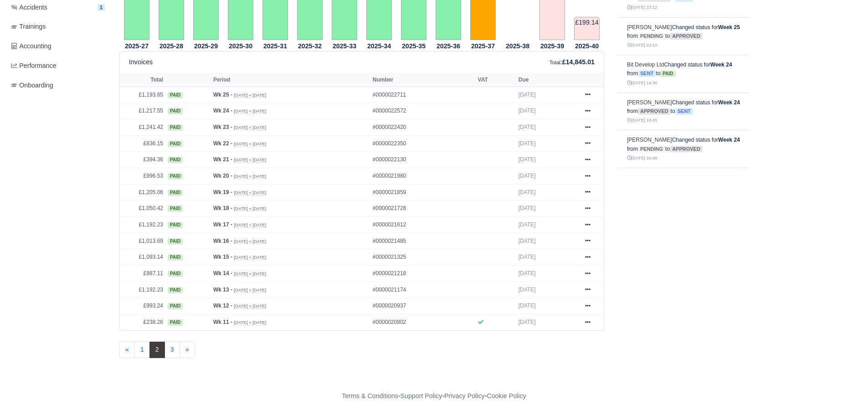 This screenshot has height=415, width=868. I want to click on th: 2025-27, so click(137, 46).